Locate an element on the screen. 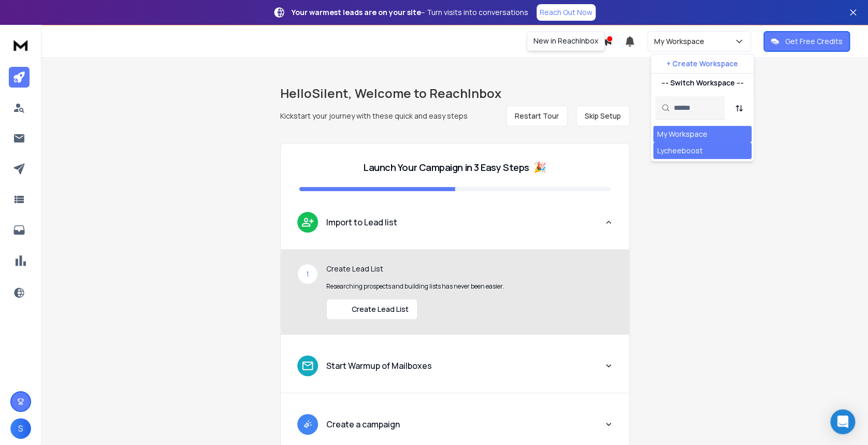 The height and width of the screenshot is (445, 868). button: + Create Workspace is located at coordinates (702, 63).